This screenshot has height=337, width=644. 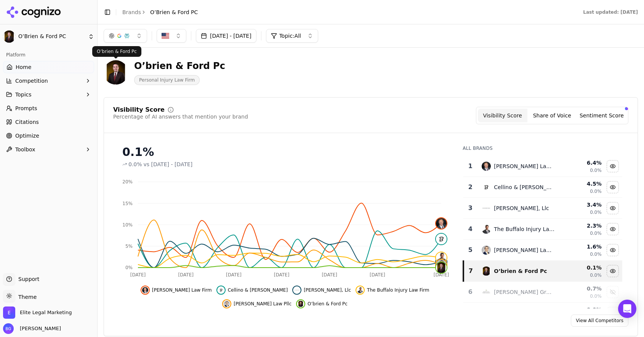 I want to click on button: Sentiment Score, so click(x=602, y=116).